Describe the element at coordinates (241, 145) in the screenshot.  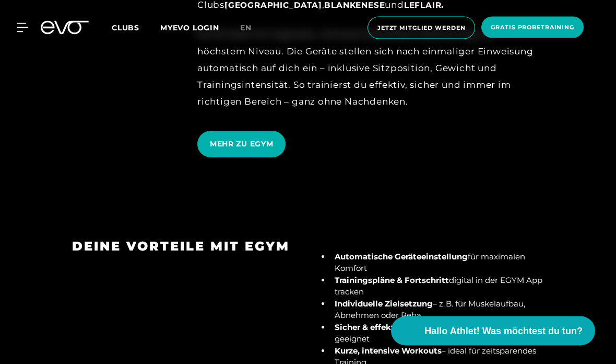
I see `span: MEHR ZU EGYM` at that location.